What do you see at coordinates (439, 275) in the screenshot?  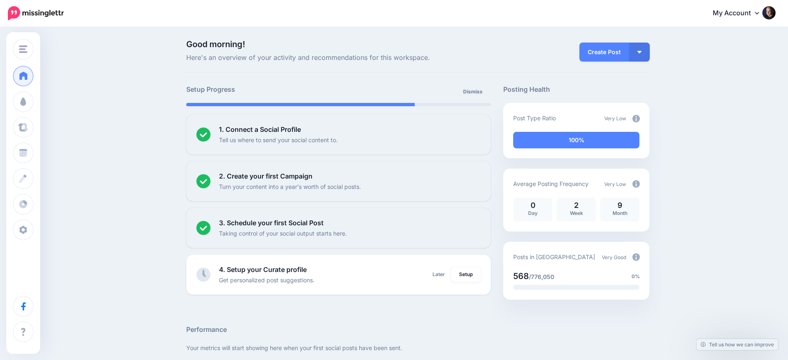 I see `a: Later` at bounding box center [439, 275].